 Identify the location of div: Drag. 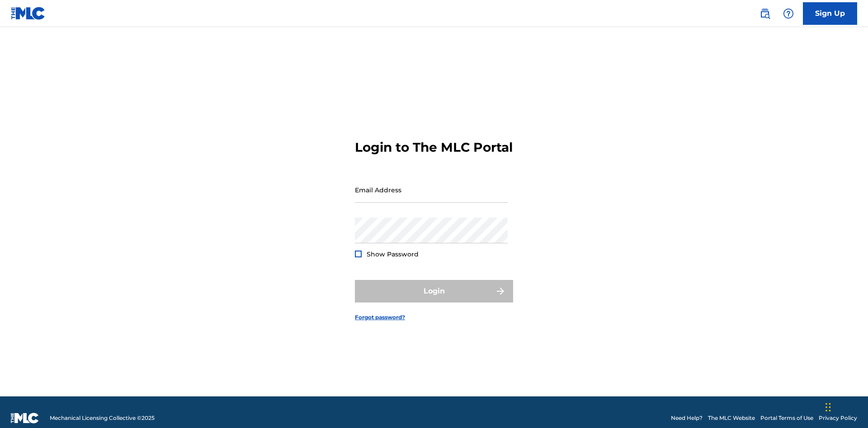
(828, 408).